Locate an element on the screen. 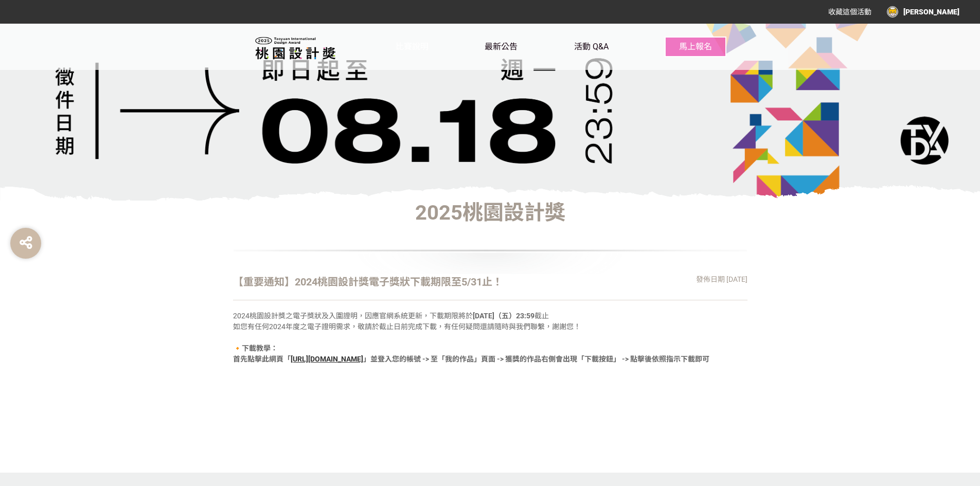  button: 馬上報名 is located at coordinates (696, 47).